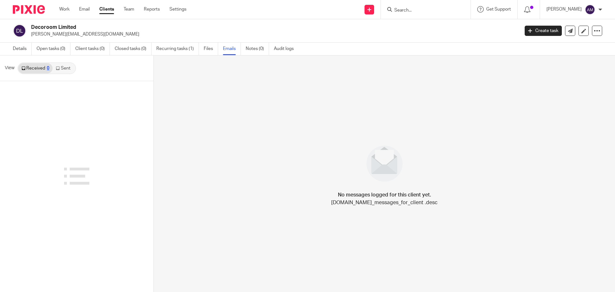 The width and height of the screenshot is (615, 292). What do you see at coordinates (35, 68) in the screenshot?
I see `a: Received0` at bounding box center [35, 68].